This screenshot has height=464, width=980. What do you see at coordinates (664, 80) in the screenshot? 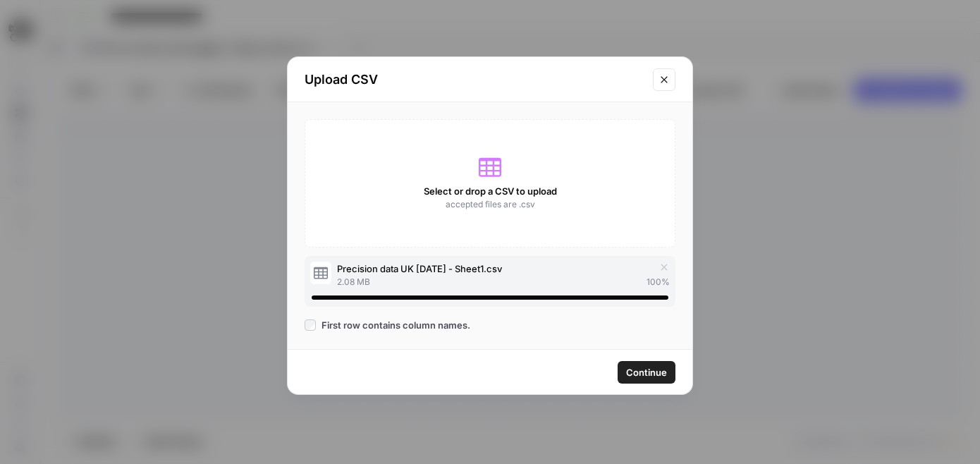
I see `button: Close modal` at bounding box center [664, 80].